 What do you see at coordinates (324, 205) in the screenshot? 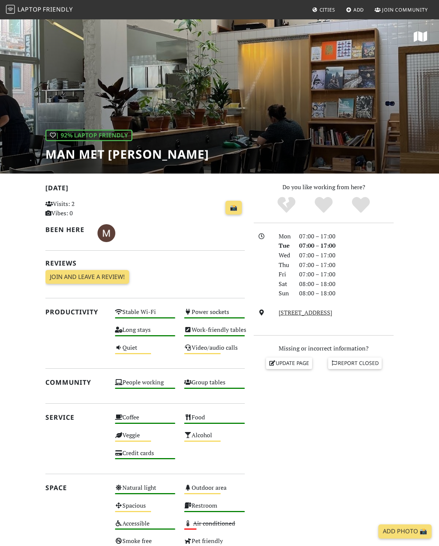
I see `div: Yes` at bounding box center [324, 205].